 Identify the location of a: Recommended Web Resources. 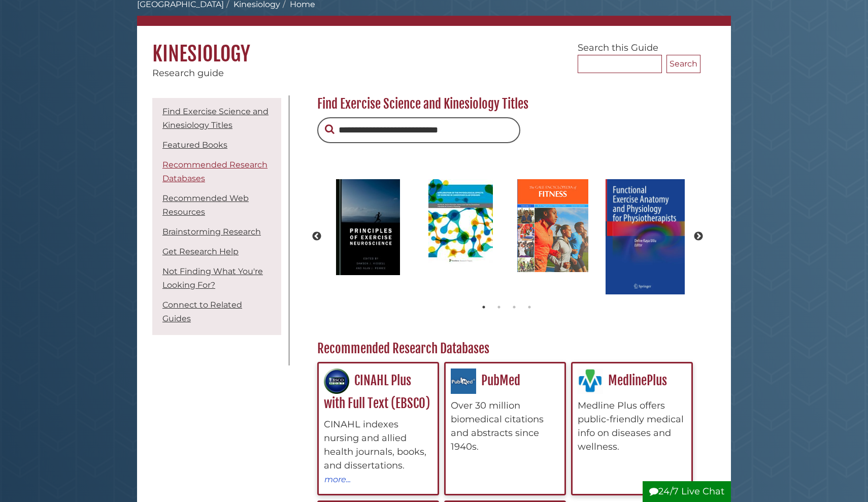
(206, 205).